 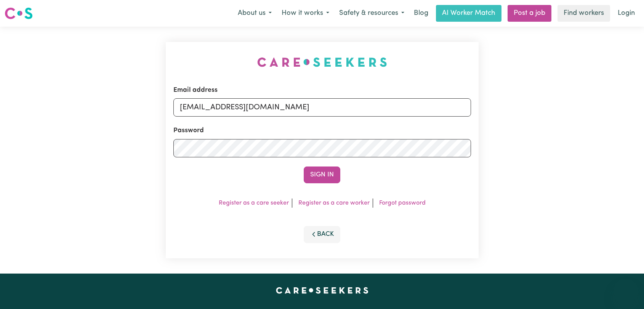 What do you see at coordinates (469, 13) in the screenshot?
I see `a: AI Worker Match` at bounding box center [469, 13].